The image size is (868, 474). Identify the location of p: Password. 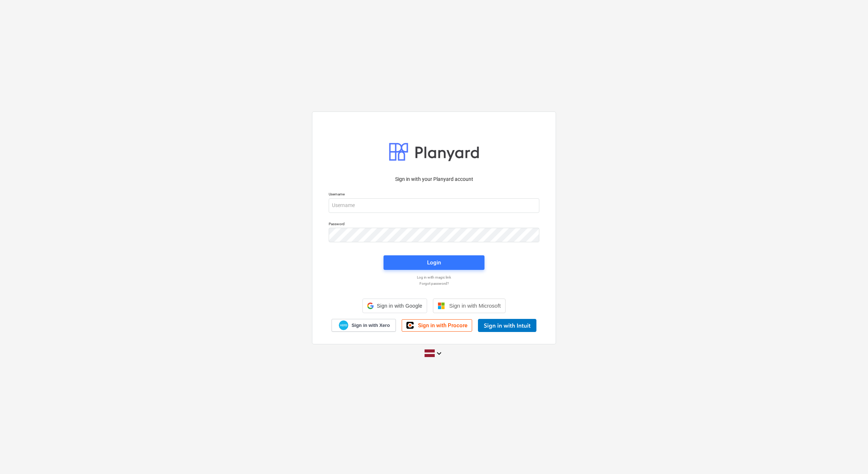
(434, 224).